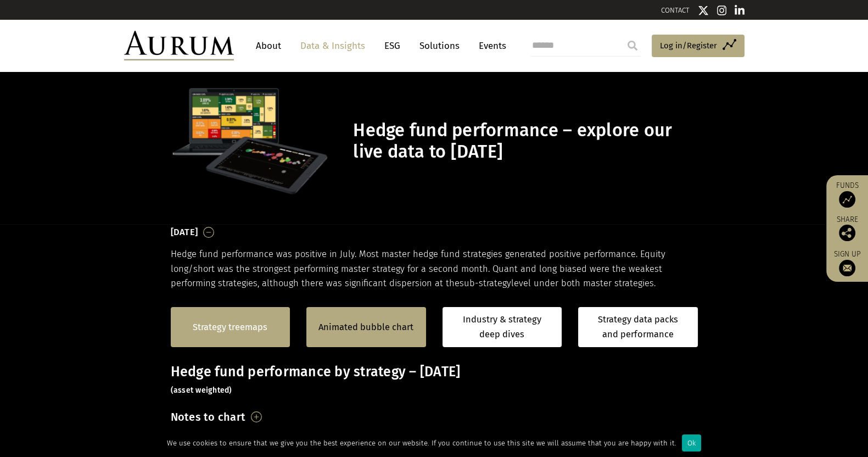 The width and height of the screenshot is (868, 457). Describe the element at coordinates (847, 200) in the screenshot. I see `img: Access Funds` at that location.